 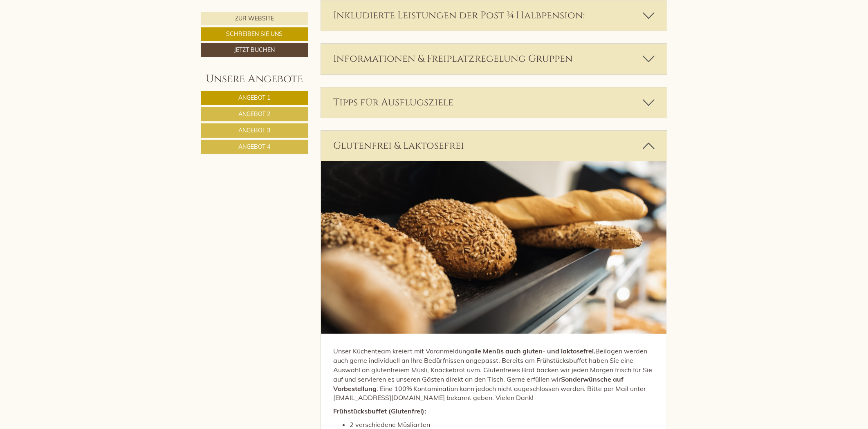 I want to click on span: Angebot 2, so click(x=254, y=114).